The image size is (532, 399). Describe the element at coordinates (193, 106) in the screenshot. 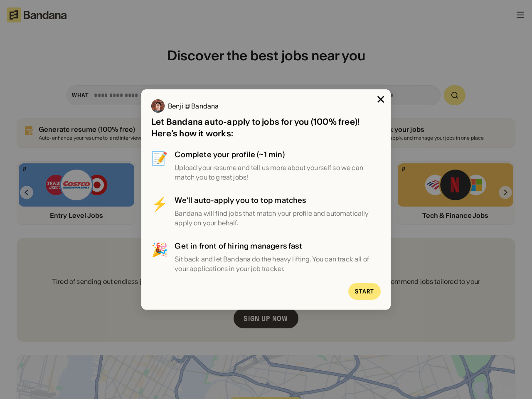

I see `div: Benji @ Bandana` at that location.